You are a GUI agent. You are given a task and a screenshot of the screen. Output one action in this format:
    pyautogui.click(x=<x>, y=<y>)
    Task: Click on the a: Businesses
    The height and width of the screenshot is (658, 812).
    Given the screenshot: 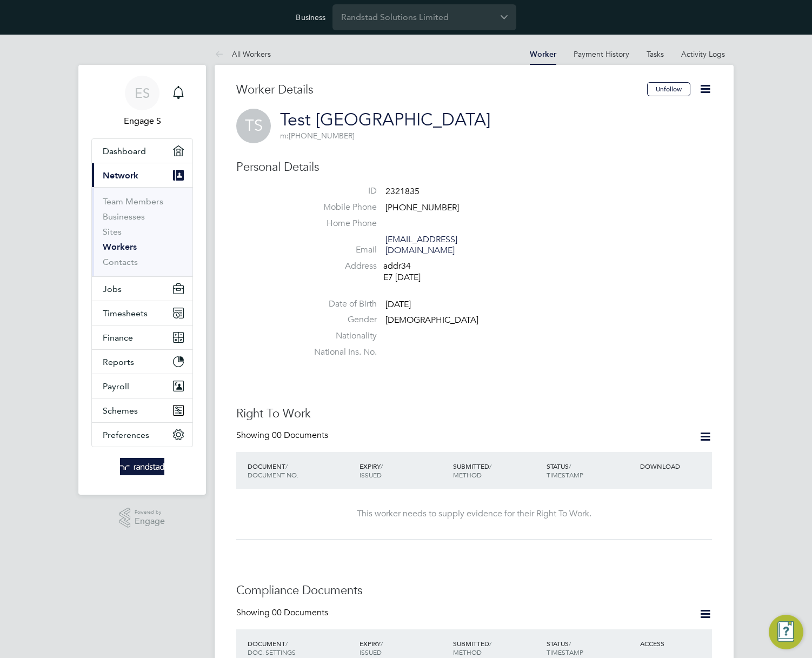 What is the action you would take?
    pyautogui.click(x=123, y=216)
    